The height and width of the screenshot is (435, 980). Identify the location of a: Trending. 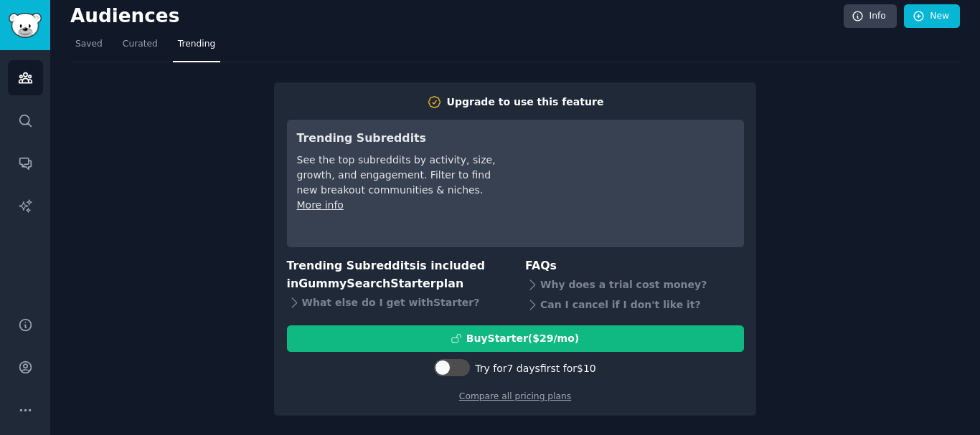
(197, 48).